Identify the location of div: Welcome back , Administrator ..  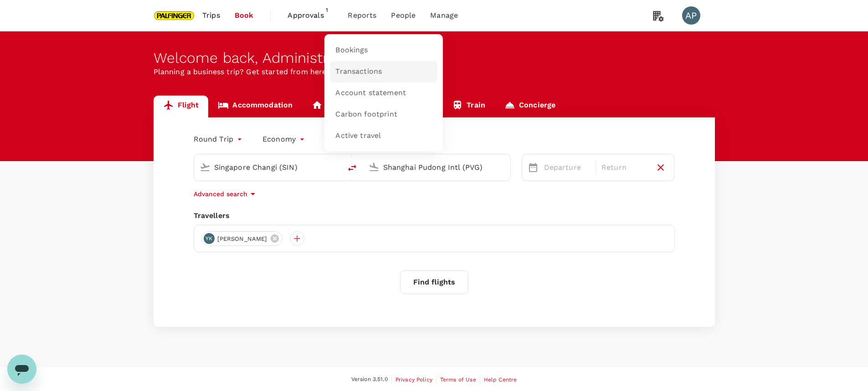
(434, 58).